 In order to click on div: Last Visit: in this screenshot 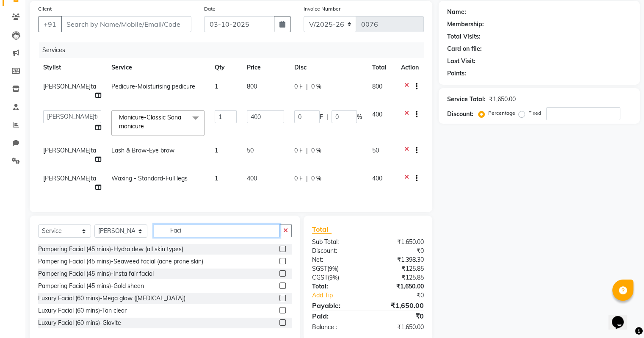, I will do `click(461, 61)`.